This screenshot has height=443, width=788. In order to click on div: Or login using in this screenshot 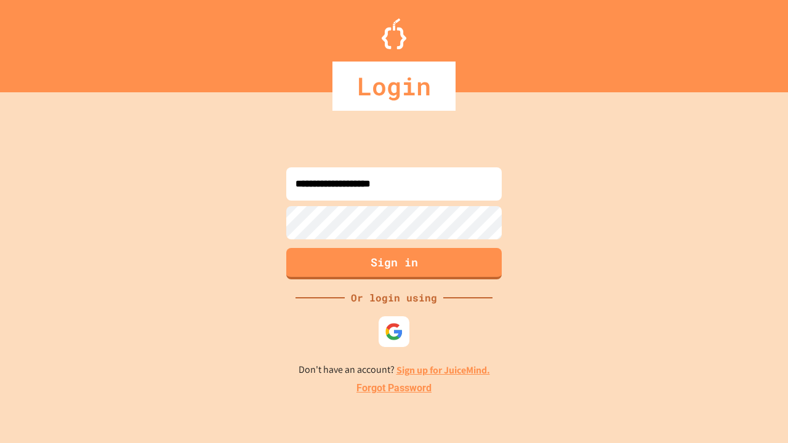, I will do `click(394, 298)`.